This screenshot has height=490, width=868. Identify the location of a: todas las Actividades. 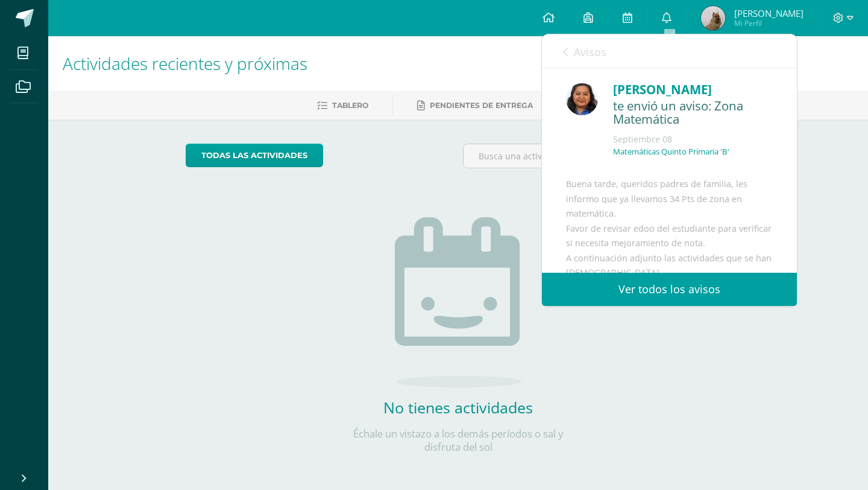
(254, 155).